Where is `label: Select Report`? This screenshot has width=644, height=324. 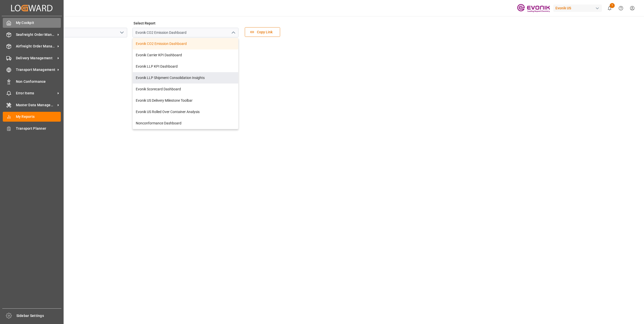
label: Select Report is located at coordinates (144, 23).